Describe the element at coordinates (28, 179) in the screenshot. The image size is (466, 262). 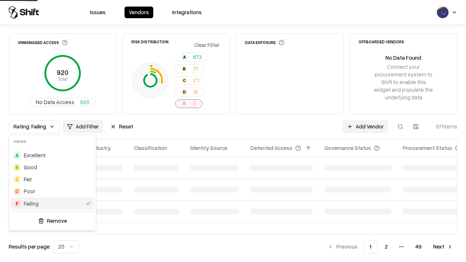
I see `span: Fair` at that location.